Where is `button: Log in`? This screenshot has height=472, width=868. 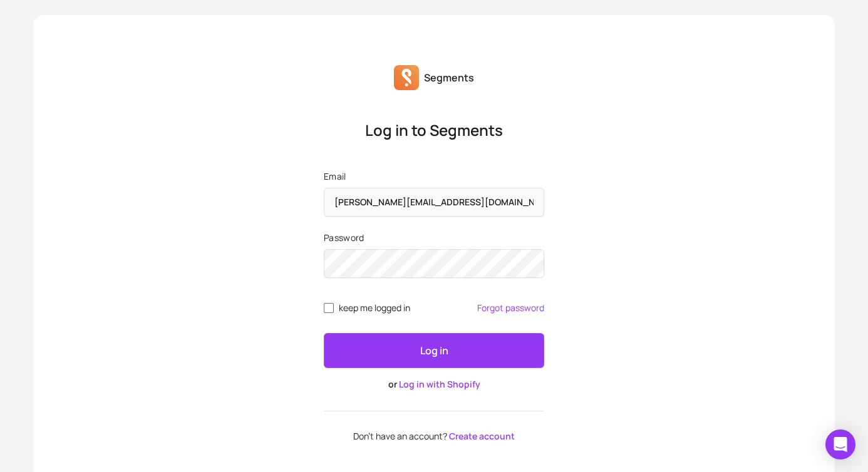 button: Log in is located at coordinates (434, 351).